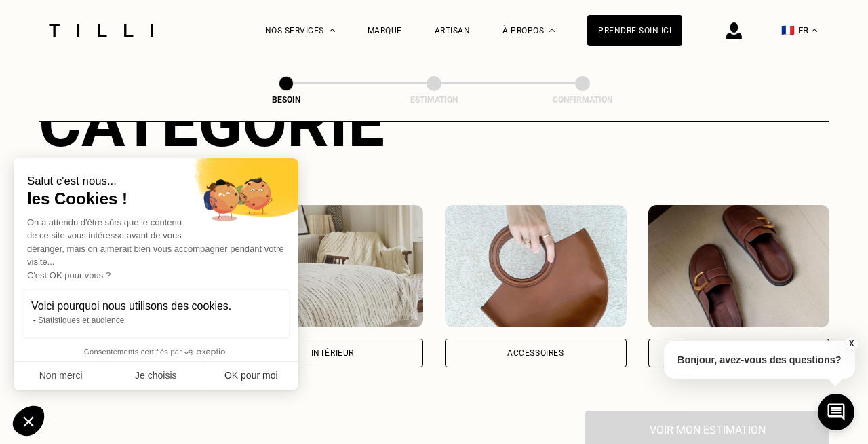 The image size is (868, 444). I want to click on img: Accessoires, so click(536, 266).